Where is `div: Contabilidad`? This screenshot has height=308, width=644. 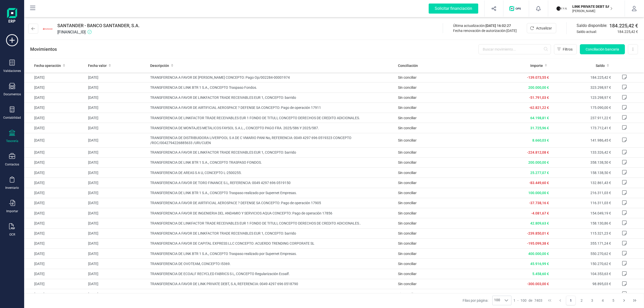 div: Contabilidad is located at coordinates (12, 118).